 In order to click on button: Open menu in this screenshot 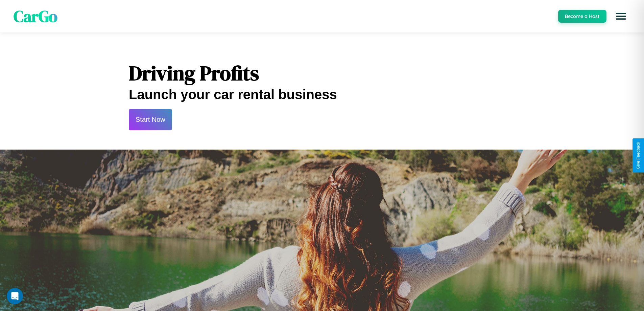, I will do `click(621, 16)`.